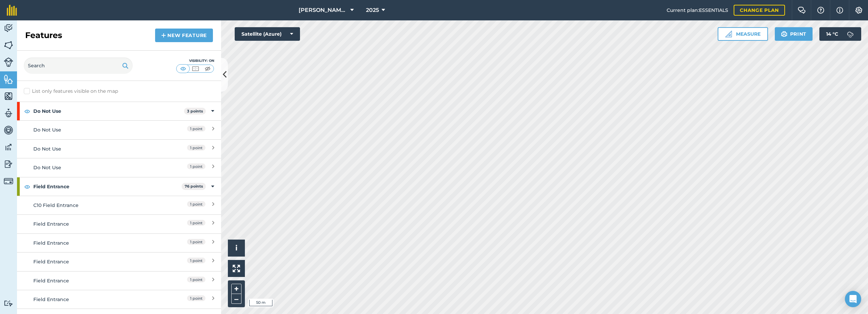 This screenshot has height=314, width=868. Describe the element at coordinates (840, 34) in the screenshot. I see `button: 14 °C` at that location.